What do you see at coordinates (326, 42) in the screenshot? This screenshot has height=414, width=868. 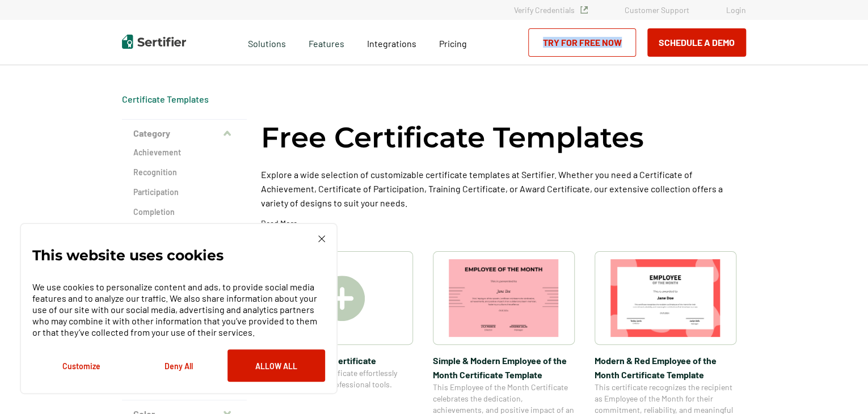 I see `span: Features` at bounding box center [326, 42].